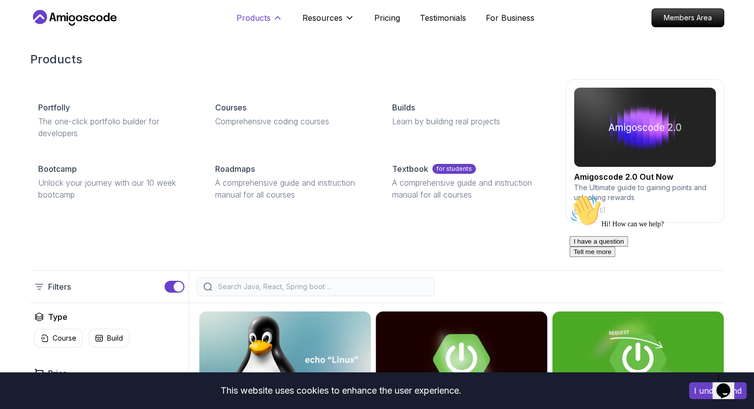  What do you see at coordinates (109, 338) in the screenshot?
I see `button: Build` at bounding box center [109, 338].